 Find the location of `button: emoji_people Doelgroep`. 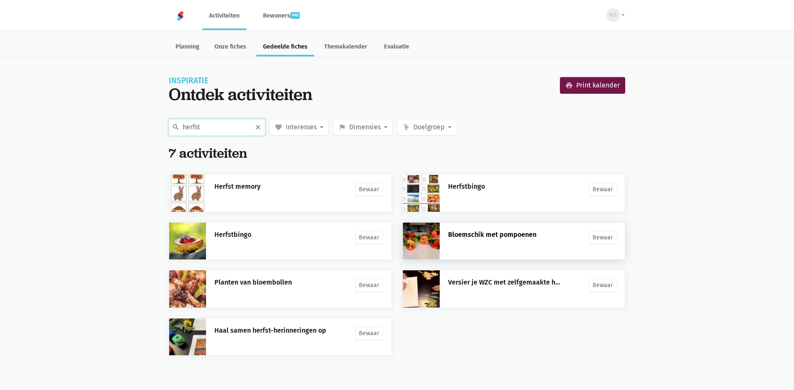

button: emoji_people Doelgroep is located at coordinates (426, 127).